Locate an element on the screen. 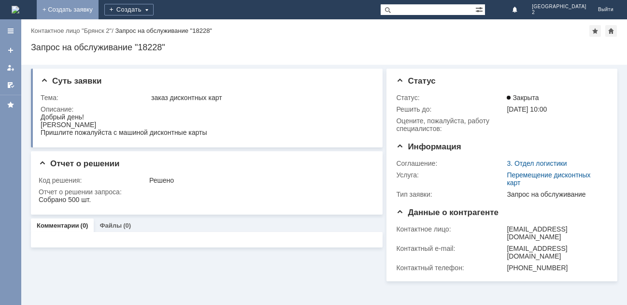 The width and height of the screenshot is (627, 305). div: Запрос на обслуживание is located at coordinates (555, 194).